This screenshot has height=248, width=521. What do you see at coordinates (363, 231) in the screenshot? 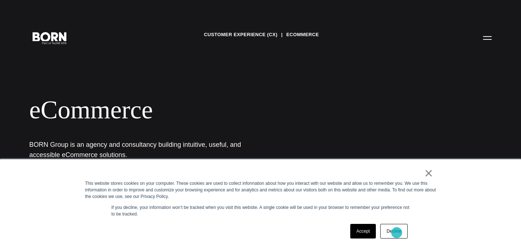
I see `a: Accept` at bounding box center [363, 231].